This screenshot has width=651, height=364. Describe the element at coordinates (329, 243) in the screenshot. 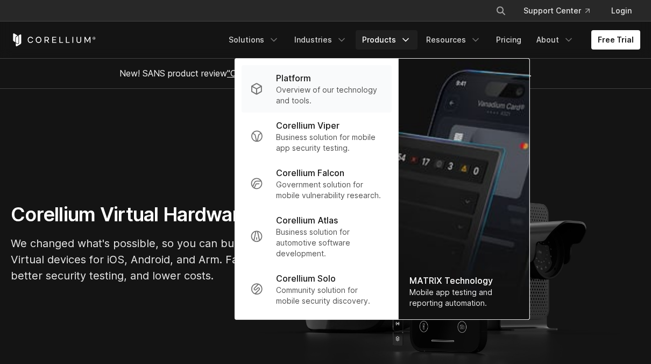

I see `p: Business solution for automotive software development.` at that location.